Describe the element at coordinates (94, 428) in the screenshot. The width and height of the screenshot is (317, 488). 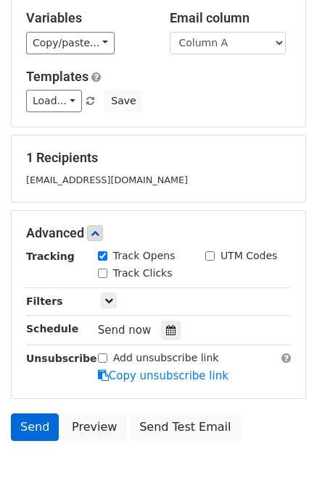
I see `a: Preview` at that location.